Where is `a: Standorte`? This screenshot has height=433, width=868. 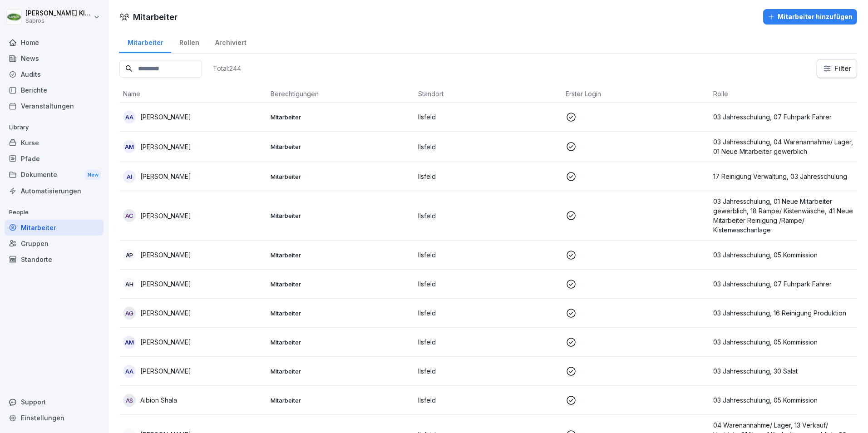 a: Standorte is located at coordinates (54, 259).